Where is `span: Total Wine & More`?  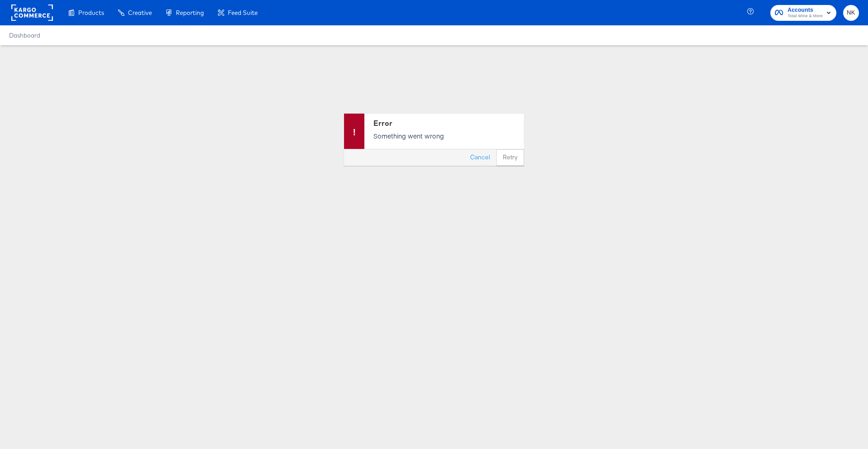
span: Total Wine & More is located at coordinates (805, 16).